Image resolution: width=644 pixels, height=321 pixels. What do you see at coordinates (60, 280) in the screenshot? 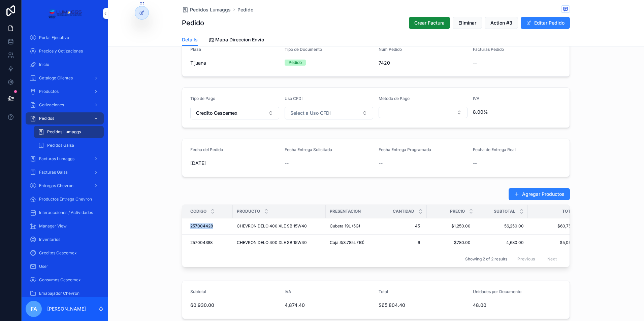
I see `span: Consumos Cescemex` at bounding box center [60, 280].